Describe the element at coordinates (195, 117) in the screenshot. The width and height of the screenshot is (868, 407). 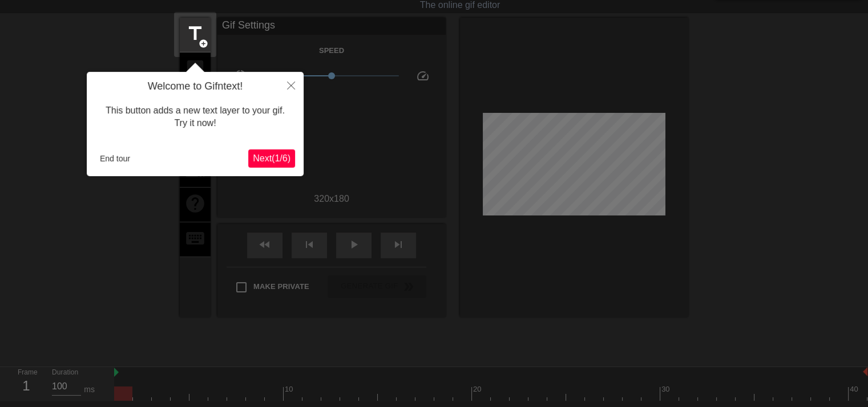
I see `div: This button adds a new text layer to your gif. Try it now!` at that location.